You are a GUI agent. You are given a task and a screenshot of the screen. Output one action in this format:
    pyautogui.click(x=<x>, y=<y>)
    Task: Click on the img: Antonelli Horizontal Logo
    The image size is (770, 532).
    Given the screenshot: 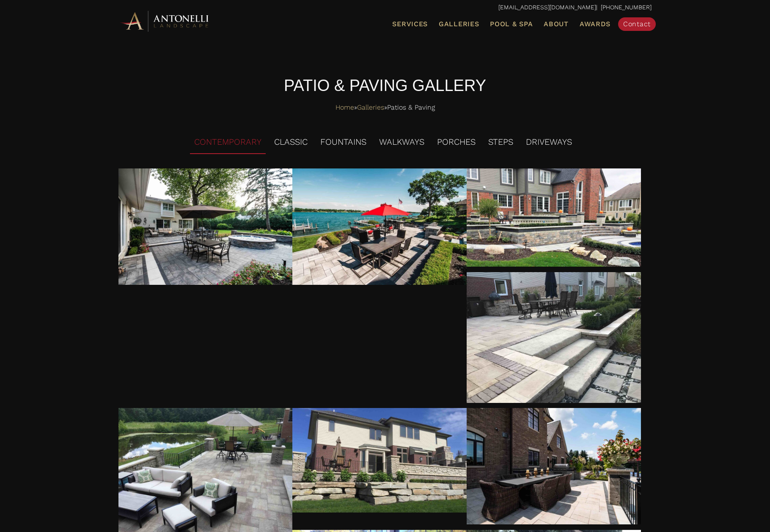 What is the action you would take?
    pyautogui.click(x=165, y=20)
    